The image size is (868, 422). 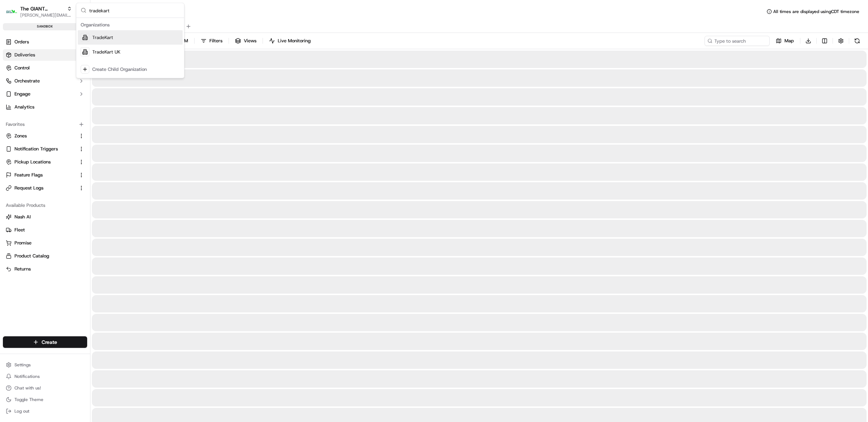 I want to click on button: Pickup Locations, so click(x=45, y=162).